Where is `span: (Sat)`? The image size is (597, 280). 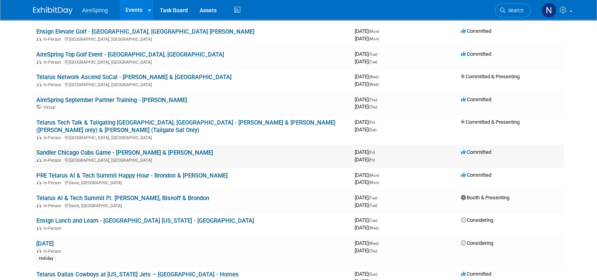
span: (Sat) is located at coordinates (373, 129).